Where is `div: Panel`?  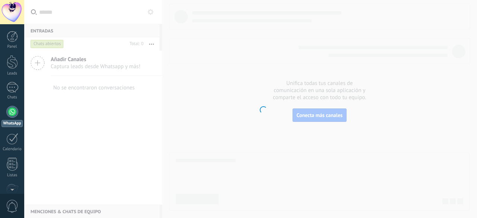 div: Panel is located at coordinates (12, 47).